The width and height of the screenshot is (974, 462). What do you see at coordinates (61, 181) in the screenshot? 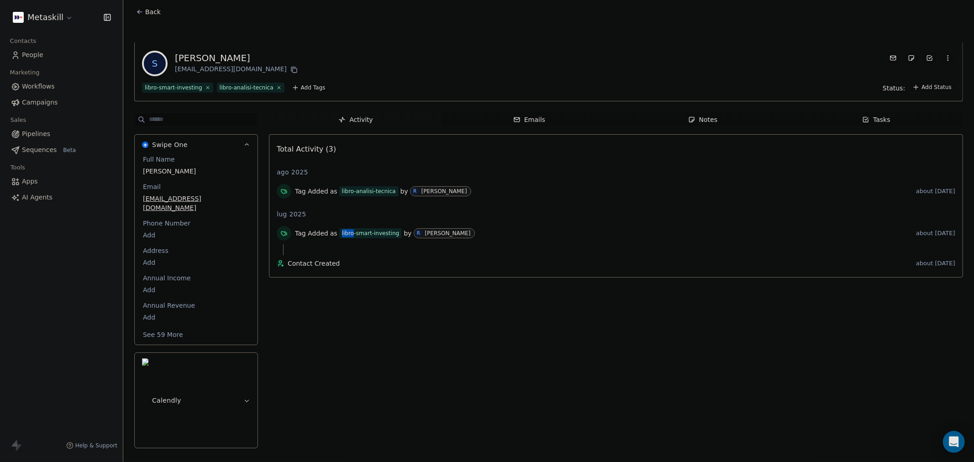
I see `a: Apps` at bounding box center [61, 181].